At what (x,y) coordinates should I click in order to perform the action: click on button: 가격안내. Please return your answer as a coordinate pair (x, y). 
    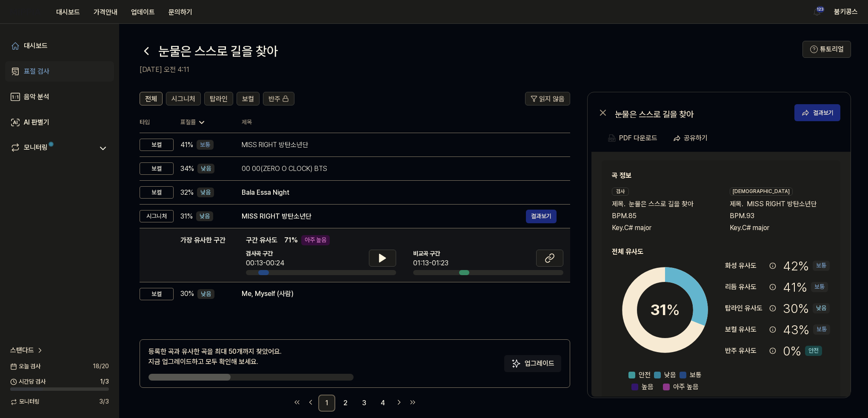
    Looking at the image, I should click on (105, 13).